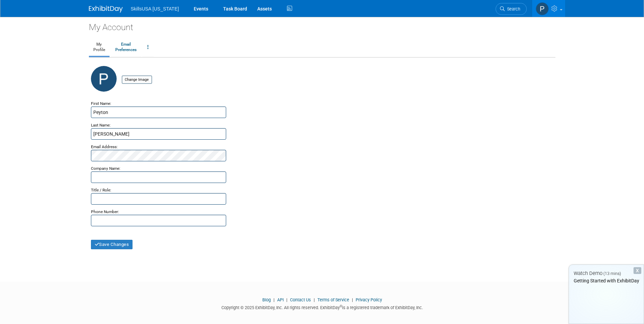  Describe the element at coordinates (126, 47) in the screenshot. I see `a: EmailPreferences` at that location.